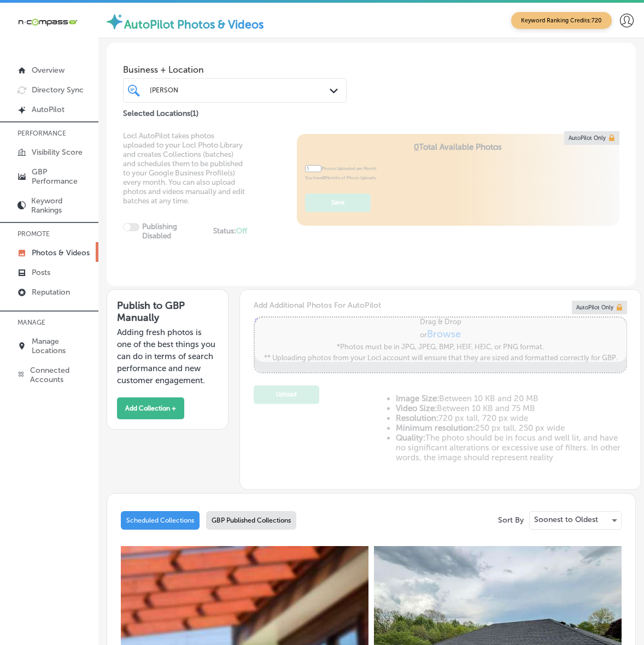 The width and height of the screenshot is (644, 645). What do you see at coordinates (575, 520) in the screenshot?
I see `div: Soonest to Oldest` at bounding box center [575, 520].